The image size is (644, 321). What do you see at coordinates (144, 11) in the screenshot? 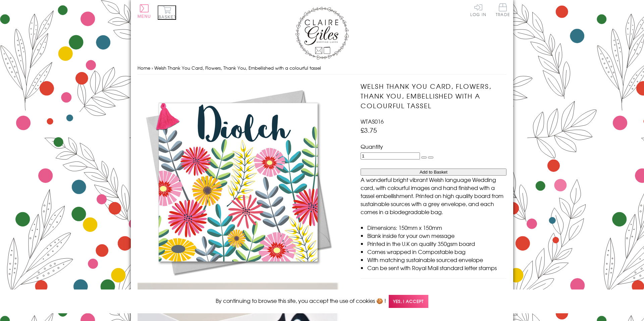
I see `button: Menu` at bounding box center [144, 11].